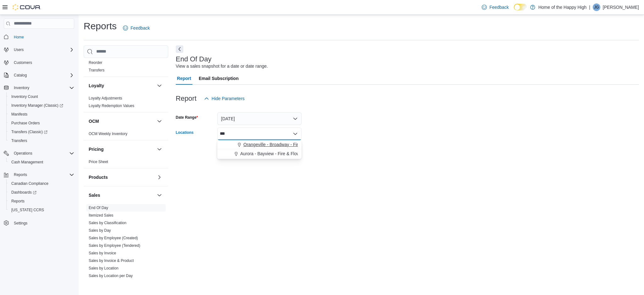  I want to click on a: Sales by Location, so click(103, 268).